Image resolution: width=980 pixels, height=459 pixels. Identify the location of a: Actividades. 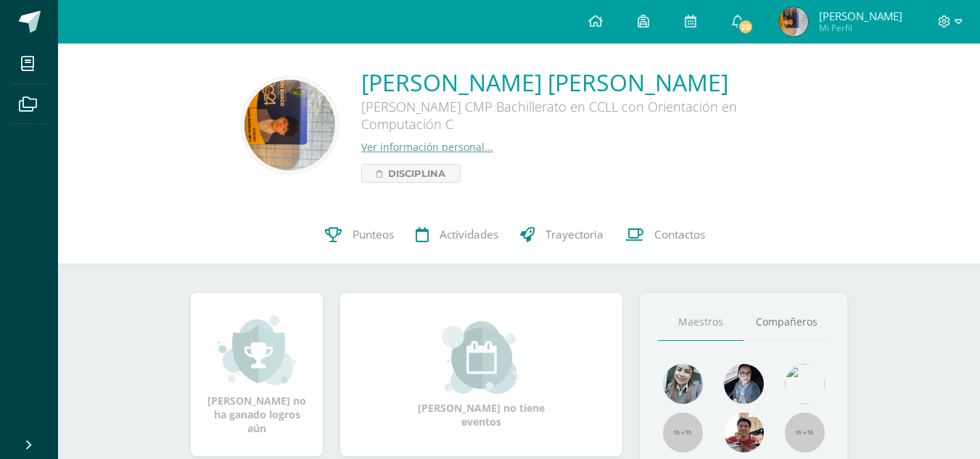
(457, 235).